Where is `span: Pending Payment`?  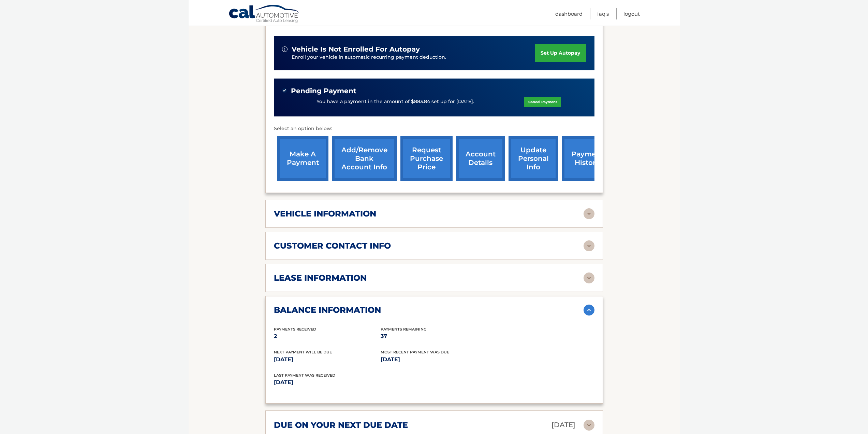 span: Pending Payment is located at coordinates (324, 90).